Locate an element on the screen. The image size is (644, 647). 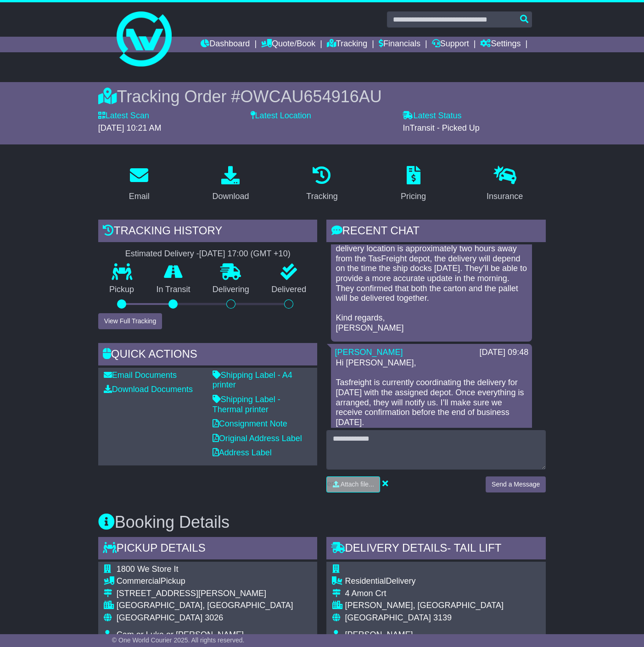
a: Consignment Note is located at coordinates (249, 424).